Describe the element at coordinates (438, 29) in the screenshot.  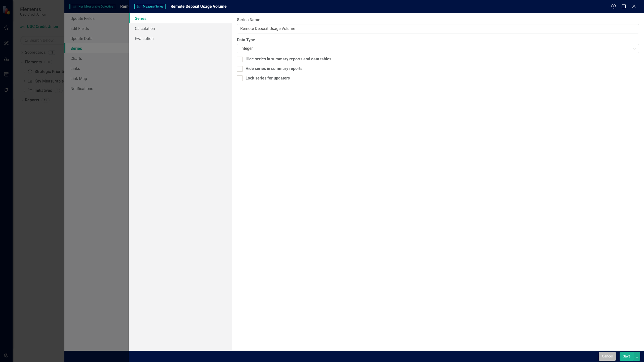
I see `input: Series Name` at that location.